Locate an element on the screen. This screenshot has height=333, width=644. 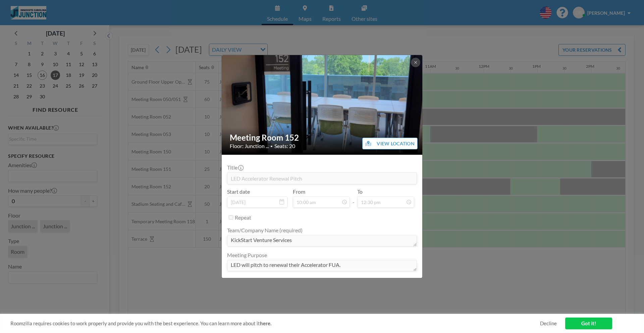
label: Start date is located at coordinates (238, 192).